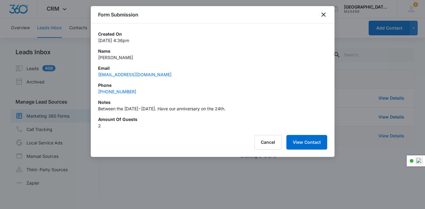 The image size is (425, 209). What do you see at coordinates (307, 142) in the screenshot?
I see `button: View Contact` at bounding box center [307, 142].